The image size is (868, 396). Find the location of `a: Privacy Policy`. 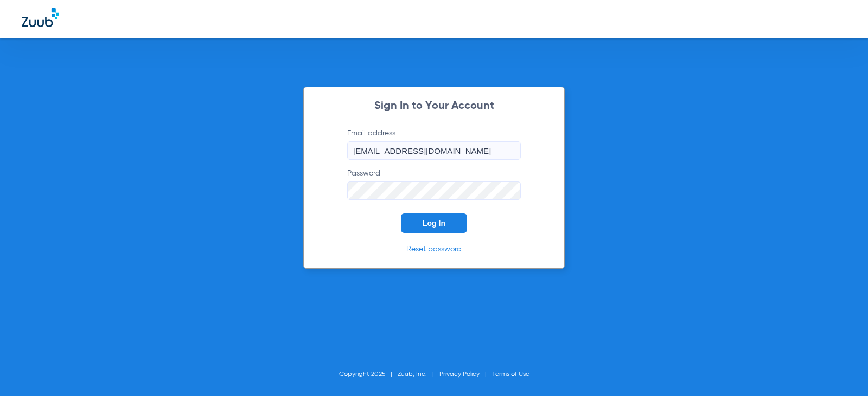

a: Privacy Policy is located at coordinates (459, 375).